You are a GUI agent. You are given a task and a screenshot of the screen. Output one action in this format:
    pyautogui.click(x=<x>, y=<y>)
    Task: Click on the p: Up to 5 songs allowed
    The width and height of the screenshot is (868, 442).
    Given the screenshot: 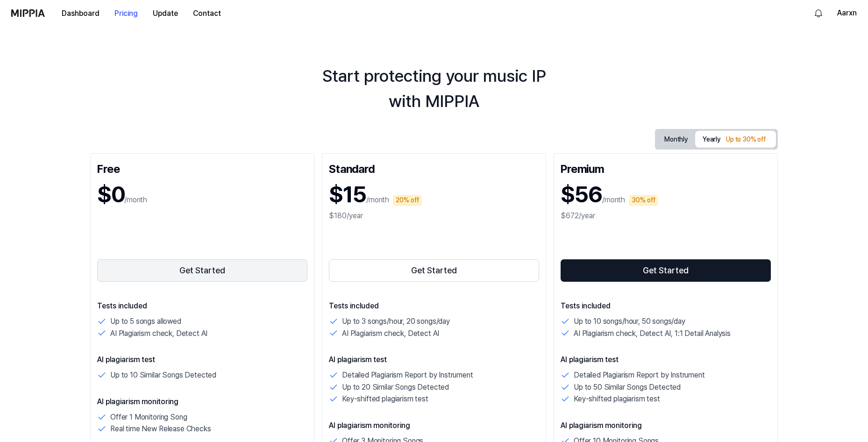 What is the action you would take?
    pyautogui.click(x=146, y=321)
    